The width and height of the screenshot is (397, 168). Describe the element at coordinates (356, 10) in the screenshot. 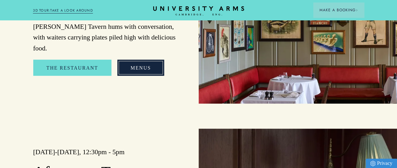

I see `img: Arrow icon` at that location.